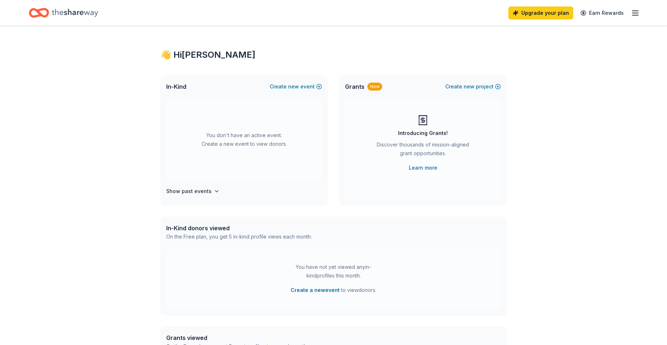 This screenshot has height=345, width=667. I want to click on div: You have not yet viewed any in-kind profiles this month., so click(333, 271).